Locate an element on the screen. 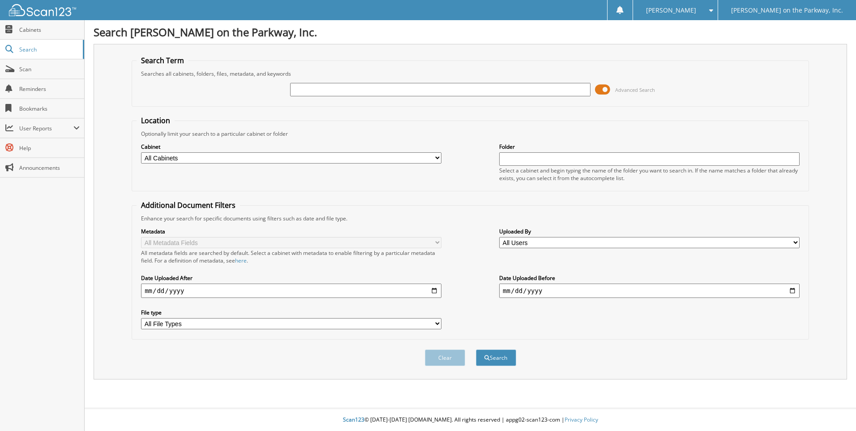 This screenshot has width=856, height=431. legend: Search Term is located at coordinates (162, 60).